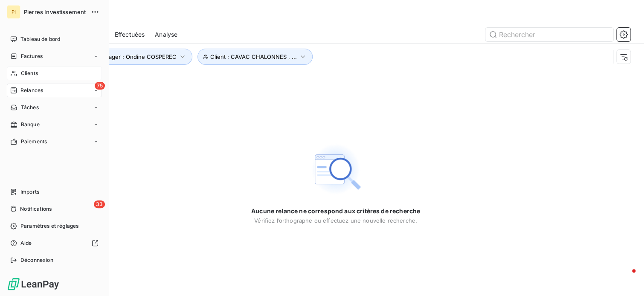 This screenshot has height=296, width=644. Describe the element at coordinates (34, 141) in the screenshot. I see `span: Paiements` at that location.